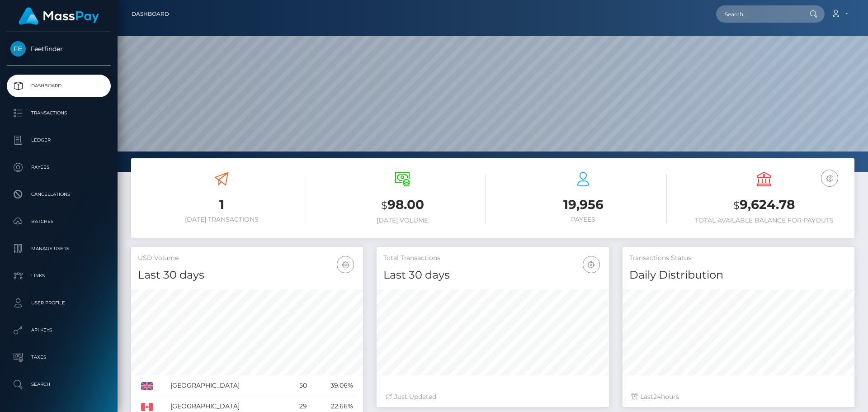  Describe the element at coordinates (59, 357) in the screenshot. I see `a: Taxes` at that location.